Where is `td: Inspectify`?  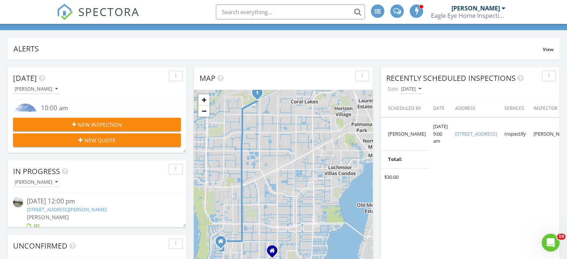 td: Inspectify is located at coordinates (515, 134).